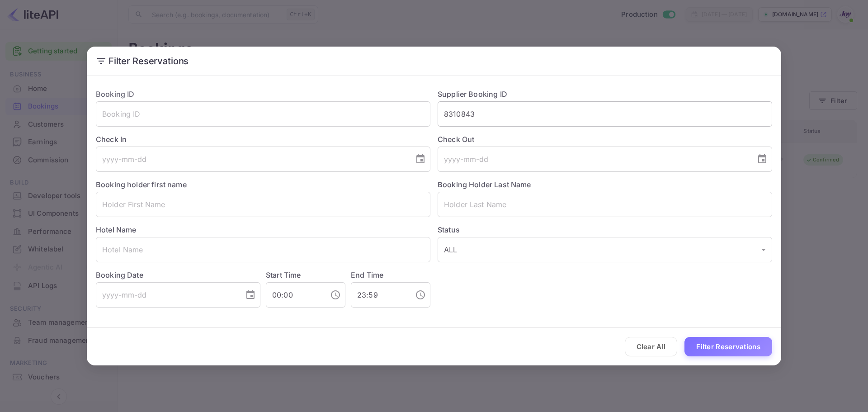 The image size is (868, 412). Describe the element at coordinates (115, 94) in the screenshot. I see `label: Booking ID` at that location.